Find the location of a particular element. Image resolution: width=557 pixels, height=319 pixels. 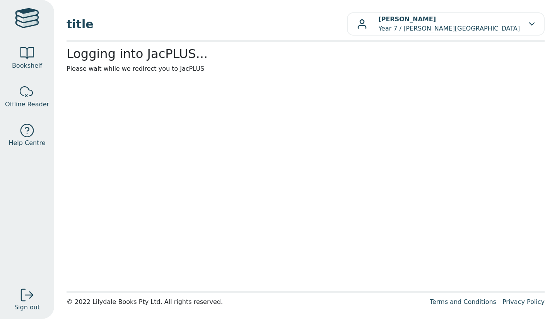

a: Privacy Policy is located at coordinates (524, 302).